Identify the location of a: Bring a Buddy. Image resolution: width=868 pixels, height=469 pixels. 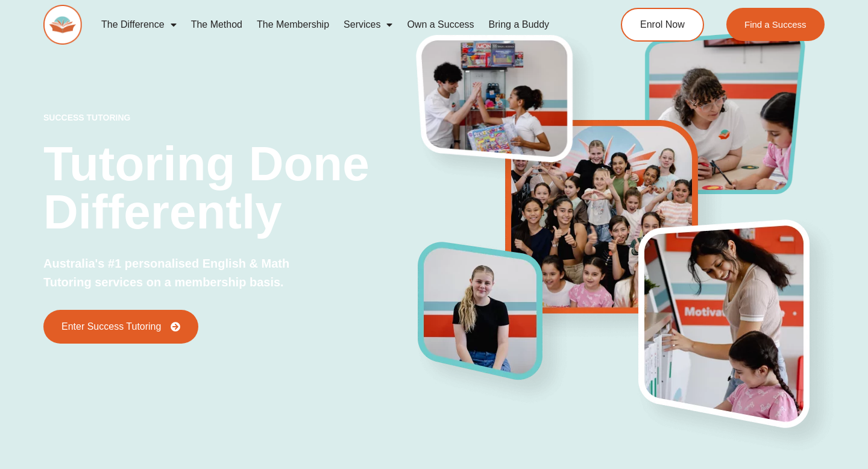
(519, 25).